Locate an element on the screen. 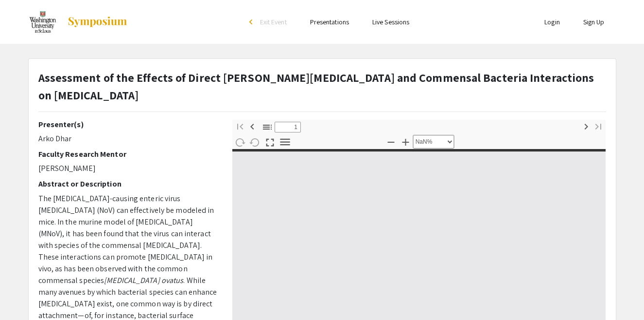 The width and height of the screenshot is (644, 320). button: Zoom Out is located at coordinates (391, 141).